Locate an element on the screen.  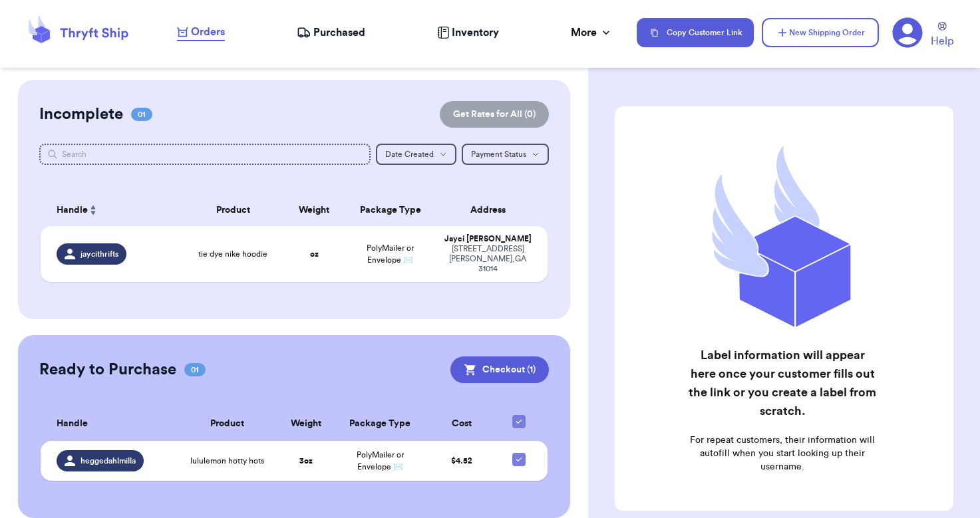
span: Purchased is located at coordinates (339, 32).